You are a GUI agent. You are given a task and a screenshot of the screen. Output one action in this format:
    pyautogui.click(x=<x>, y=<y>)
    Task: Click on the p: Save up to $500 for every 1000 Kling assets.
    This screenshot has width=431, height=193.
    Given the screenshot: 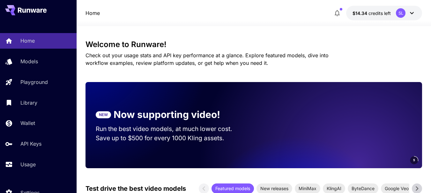 What is the action you would take?
    pyautogui.click(x=170, y=138)
    